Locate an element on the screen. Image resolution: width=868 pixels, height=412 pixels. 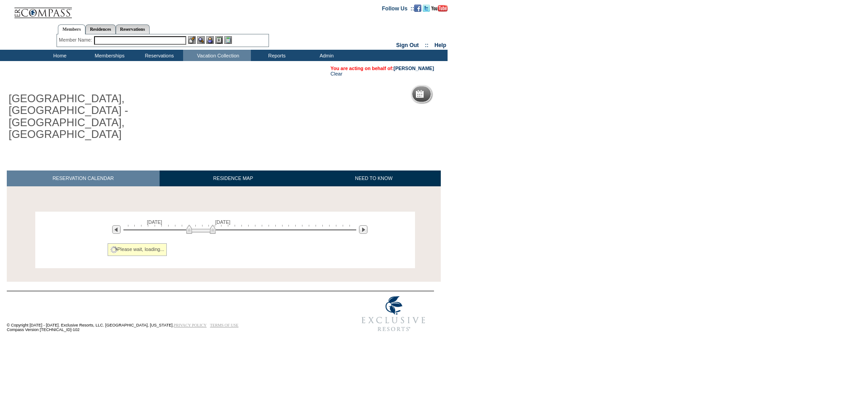
span: You are acting on behalf of: is located at coordinates (382, 68).